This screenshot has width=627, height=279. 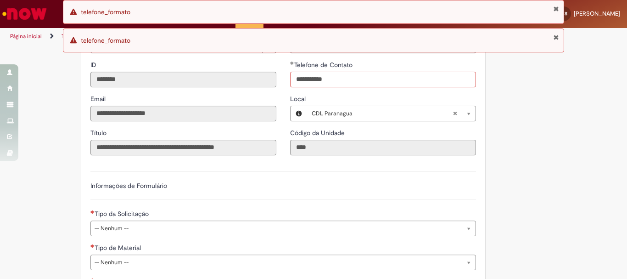 I want to click on ul: Trilhas de página, so click(x=209, y=36).